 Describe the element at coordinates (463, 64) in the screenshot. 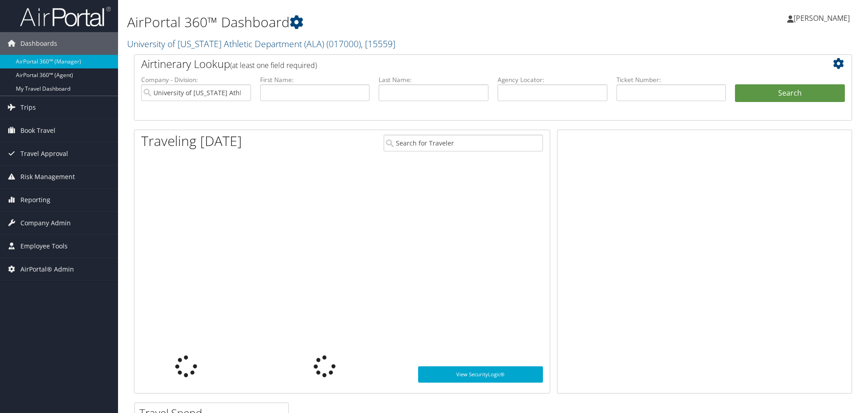

I see `h2: Airtinerary Lookup` at that location.